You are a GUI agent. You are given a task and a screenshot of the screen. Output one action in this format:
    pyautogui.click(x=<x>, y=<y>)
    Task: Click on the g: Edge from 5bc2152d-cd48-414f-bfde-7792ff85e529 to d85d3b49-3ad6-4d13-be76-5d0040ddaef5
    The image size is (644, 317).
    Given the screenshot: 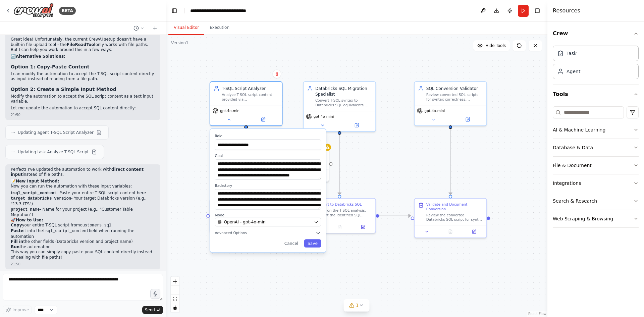 What is the action you would take?
    pyautogui.click(x=450, y=162)
    